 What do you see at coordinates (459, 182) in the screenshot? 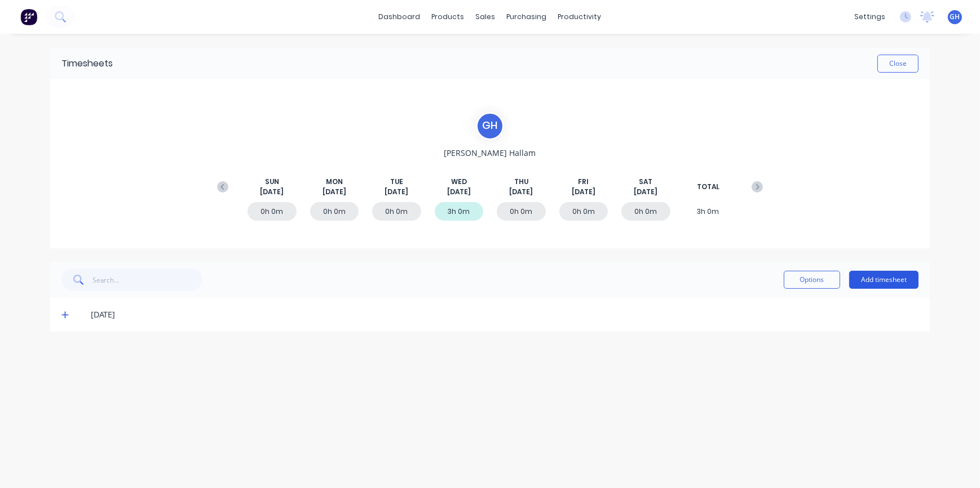
I see `span: WED` at bounding box center [459, 182].